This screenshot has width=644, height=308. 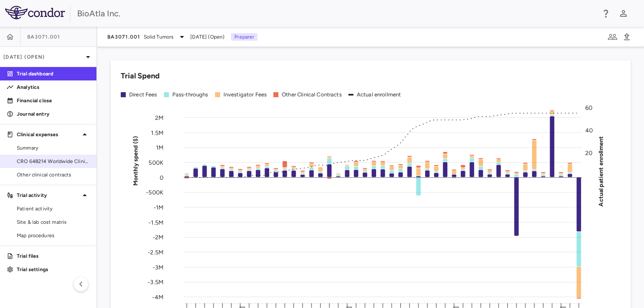 I want to click on p: Analytics, so click(x=53, y=88).